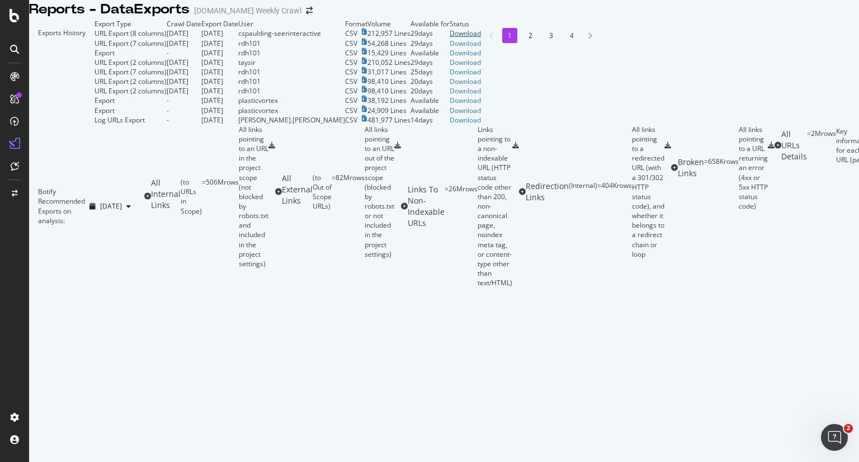  I want to click on td: User, so click(291, 23).